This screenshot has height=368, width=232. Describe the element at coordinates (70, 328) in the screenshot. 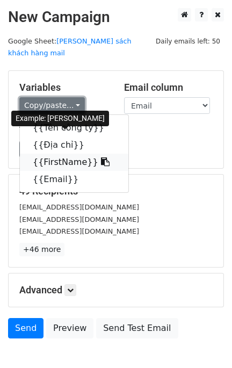

I see `a: Preview` at that location.